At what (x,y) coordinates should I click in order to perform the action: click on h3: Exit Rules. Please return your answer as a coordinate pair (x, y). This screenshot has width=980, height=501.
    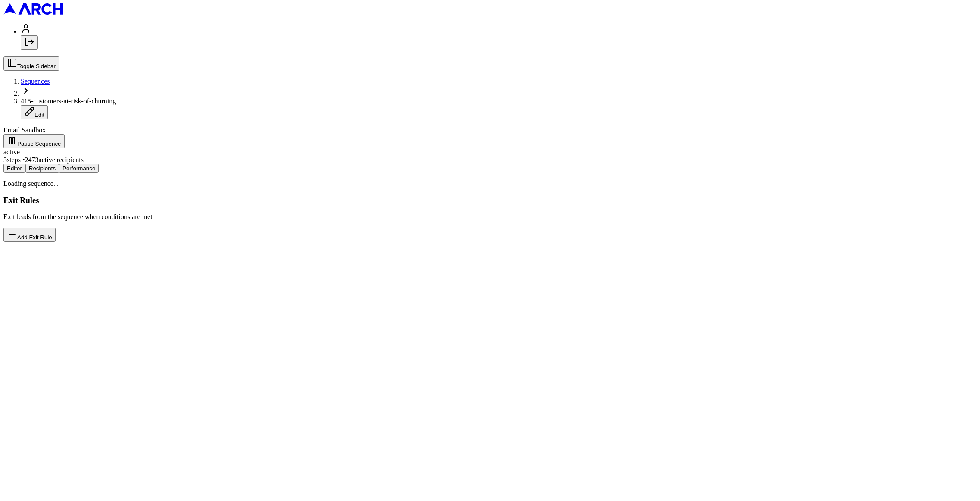
    Looking at the image, I should click on (490, 201).